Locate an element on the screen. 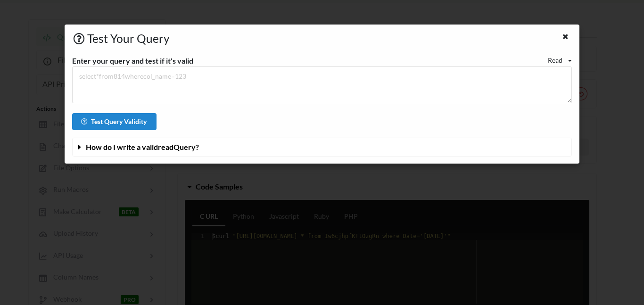 Image resolution: width=644 pixels, height=305 pixels. span: How do I write a valid read Query? is located at coordinates (142, 147).